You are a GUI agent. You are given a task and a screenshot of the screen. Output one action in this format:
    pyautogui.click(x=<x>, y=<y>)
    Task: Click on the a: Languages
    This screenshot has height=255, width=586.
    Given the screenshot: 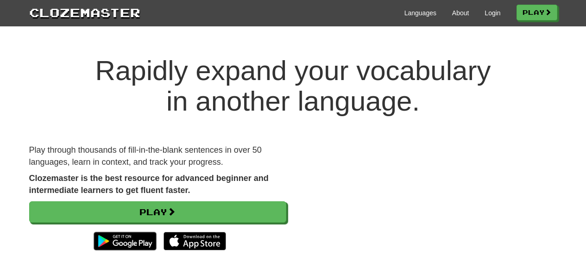 What is the action you would take?
    pyautogui.click(x=420, y=13)
    